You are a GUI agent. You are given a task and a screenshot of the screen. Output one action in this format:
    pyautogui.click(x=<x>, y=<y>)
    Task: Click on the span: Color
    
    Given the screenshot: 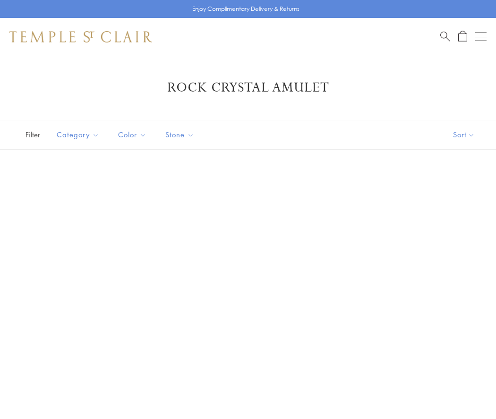 What is the action you would take?
    pyautogui.click(x=133, y=135)
    